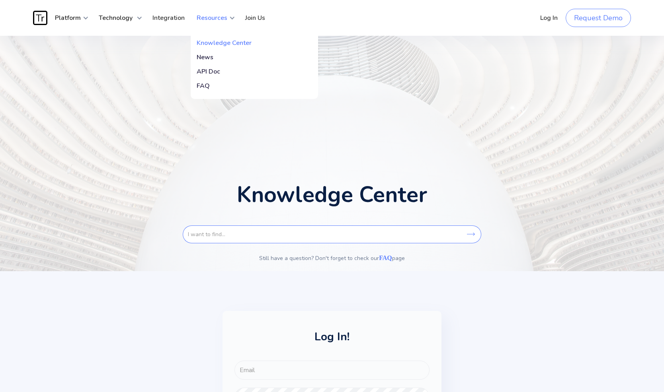  What do you see at coordinates (332, 195) in the screenshot?
I see `h1: Knowledge Center` at bounding box center [332, 195].